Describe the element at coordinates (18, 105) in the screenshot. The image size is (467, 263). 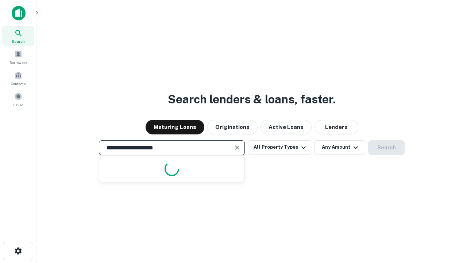
I see `span: Saved` at that location.